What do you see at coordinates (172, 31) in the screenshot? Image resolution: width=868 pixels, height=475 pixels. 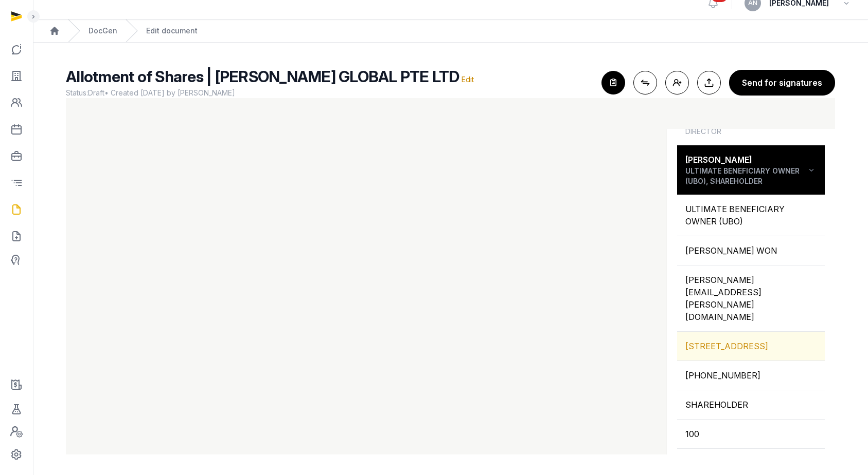 I see `div: Edit document` at bounding box center [172, 31].